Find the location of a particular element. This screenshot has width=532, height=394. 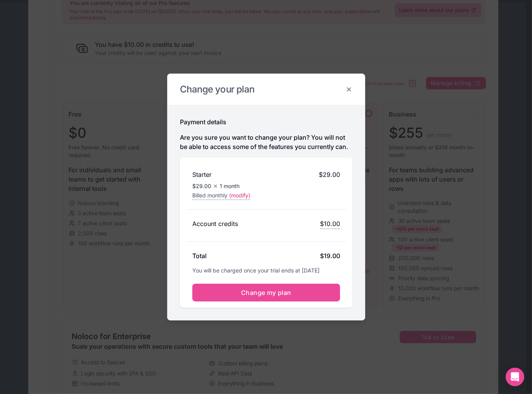

p: Are you sure you want to change your plan? You will not be able to access some of the features yo... is located at coordinates (266, 142).